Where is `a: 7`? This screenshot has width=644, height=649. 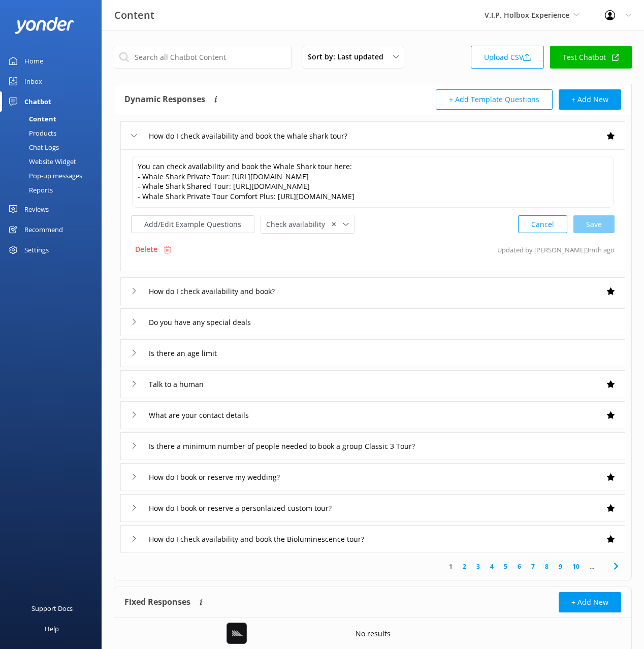
a: 7 is located at coordinates (533, 566).